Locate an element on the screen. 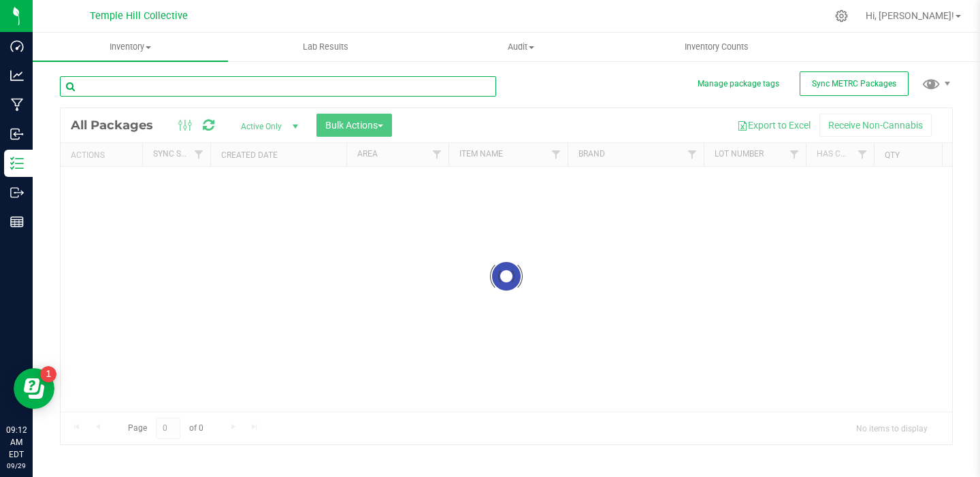 This screenshot has height=477, width=980. inline-svg: Reports is located at coordinates (17, 222).